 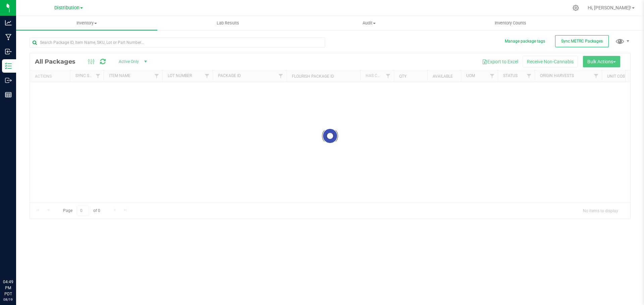 What do you see at coordinates (582, 41) in the screenshot?
I see `span: Sync METRC Packages` at bounding box center [582, 41].